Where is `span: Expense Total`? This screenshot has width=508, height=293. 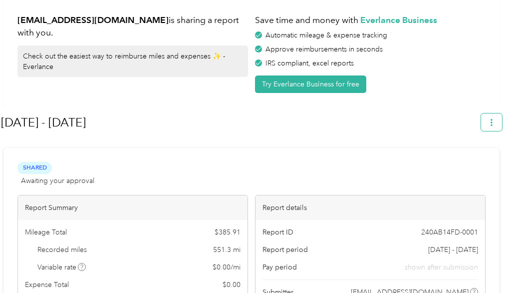 span: Expense Total is located at coordinates (47, 284).